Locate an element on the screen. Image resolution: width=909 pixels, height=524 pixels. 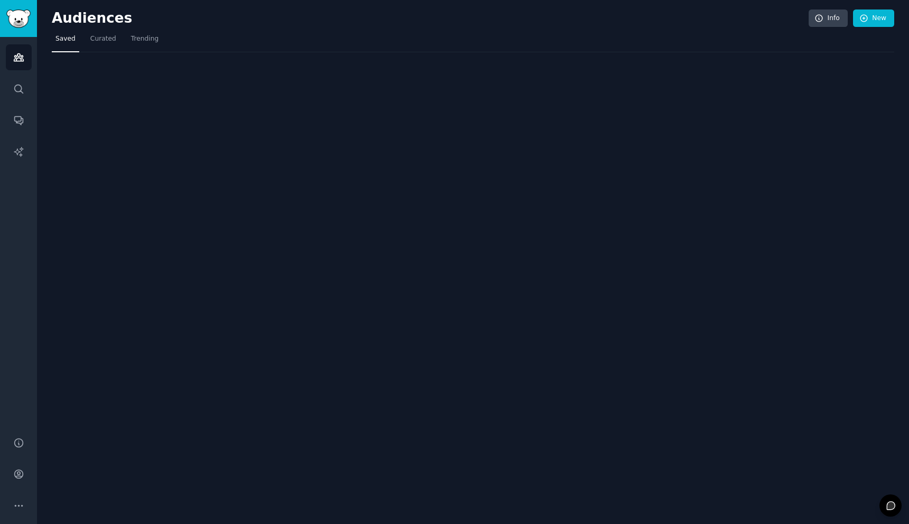
a: Saved is located at coordinates (66, 41).